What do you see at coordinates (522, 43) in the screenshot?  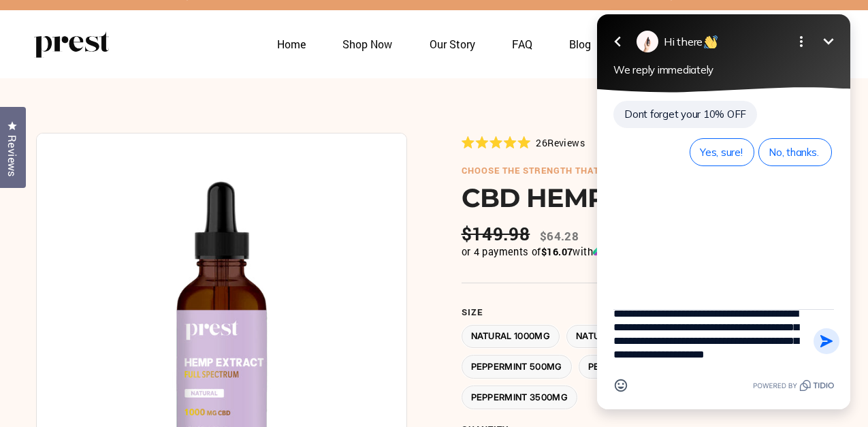 I see `a: FAQ` at bounding box center [522, 43].